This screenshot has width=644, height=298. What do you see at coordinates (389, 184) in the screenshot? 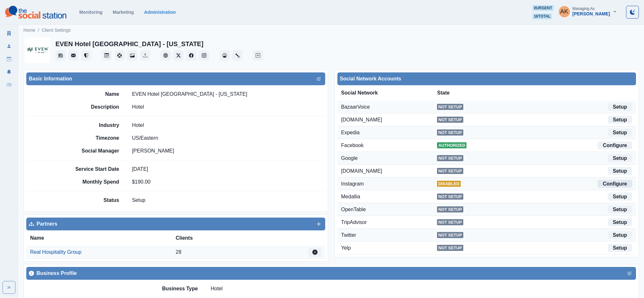
I see `div: Instagram` at bounding box center [389, 184].